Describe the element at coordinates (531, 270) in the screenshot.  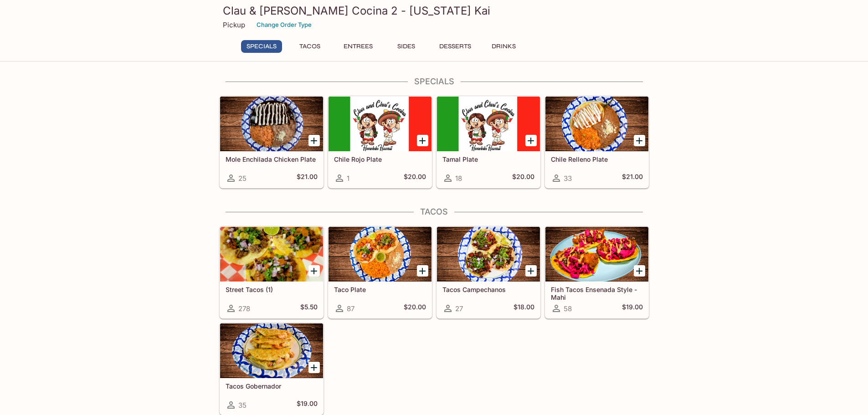
I see `button: Add Tacos Campechanos` at that location.